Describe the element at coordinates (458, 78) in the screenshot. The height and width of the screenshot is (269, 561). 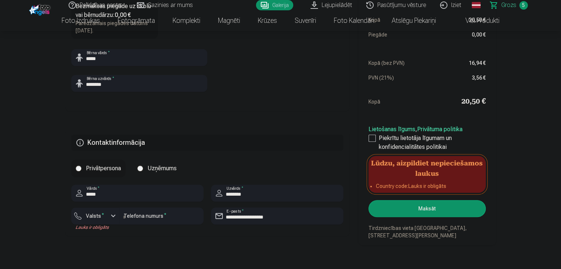
I see `dd: 3,56 €` at that location.